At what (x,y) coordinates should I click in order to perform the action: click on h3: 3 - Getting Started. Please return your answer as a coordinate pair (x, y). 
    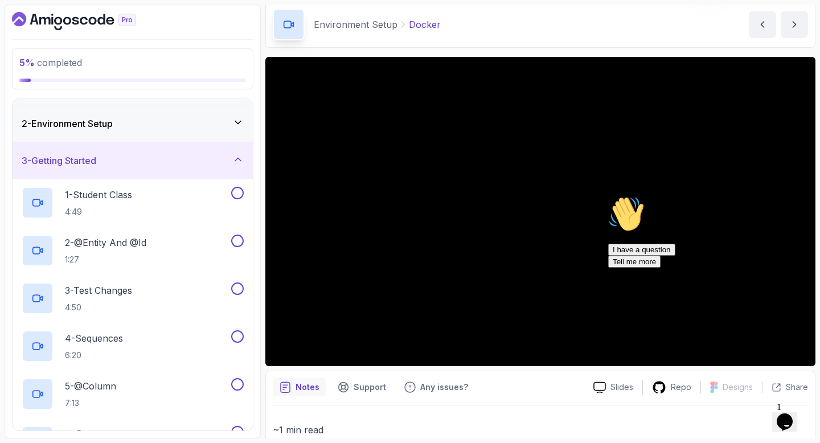
    Looking at the image, I should click on (59, 160).